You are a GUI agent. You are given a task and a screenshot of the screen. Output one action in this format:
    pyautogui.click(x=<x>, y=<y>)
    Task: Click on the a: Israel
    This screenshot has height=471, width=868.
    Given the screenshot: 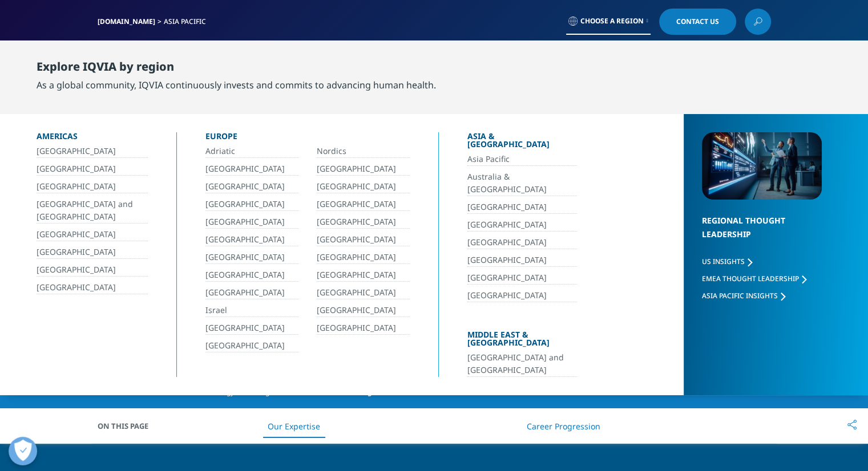 What is the action you would take?
    pyautogui.click(x=252, y=310)
    